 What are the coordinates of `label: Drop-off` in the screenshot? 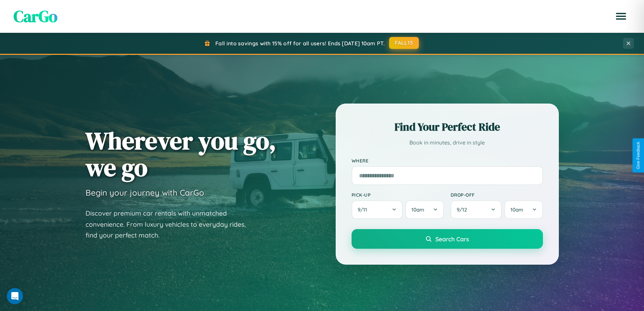 It's located at (497, 194).